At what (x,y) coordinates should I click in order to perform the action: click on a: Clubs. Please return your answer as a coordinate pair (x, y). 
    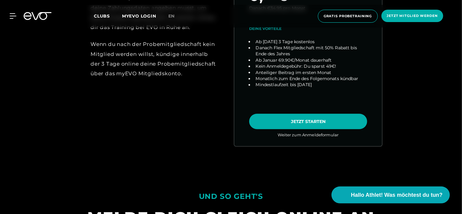
    Looking at the image, I should click on (108, 16).